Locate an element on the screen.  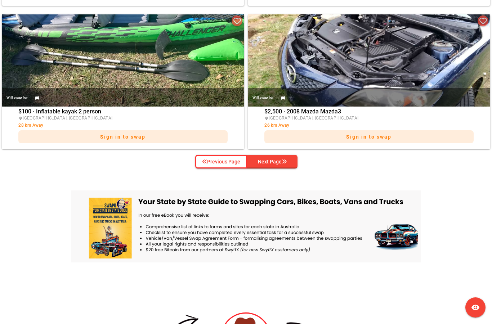
i: visibility is located at coordinates (476, 308).